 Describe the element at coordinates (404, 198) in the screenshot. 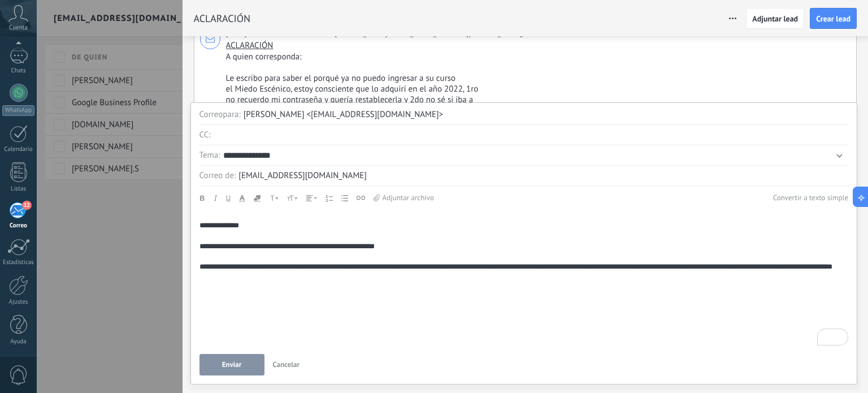

I see `label: Adjunto` at that location.